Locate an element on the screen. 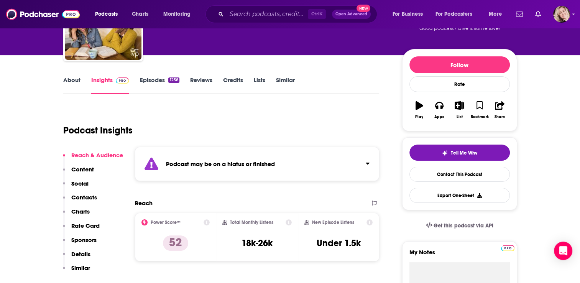 The image size is (580, 283). p: Charts is located at coordinates (81, 211).